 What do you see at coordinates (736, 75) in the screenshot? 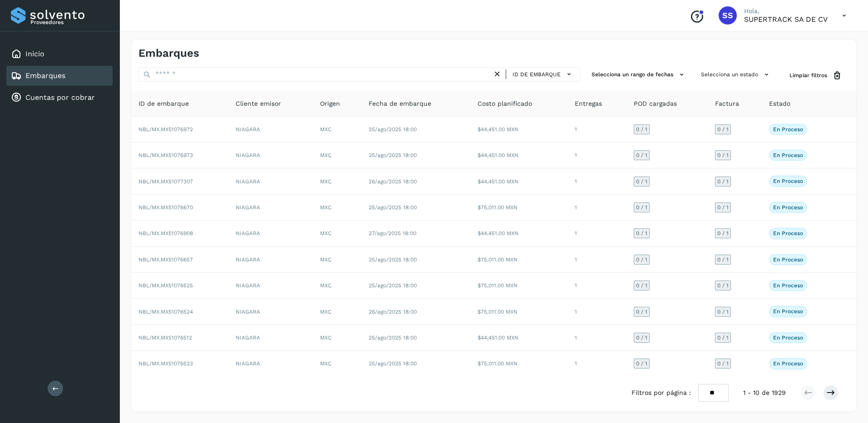
I see `button: Selecciona un estado` at bounding box center [736, 75].